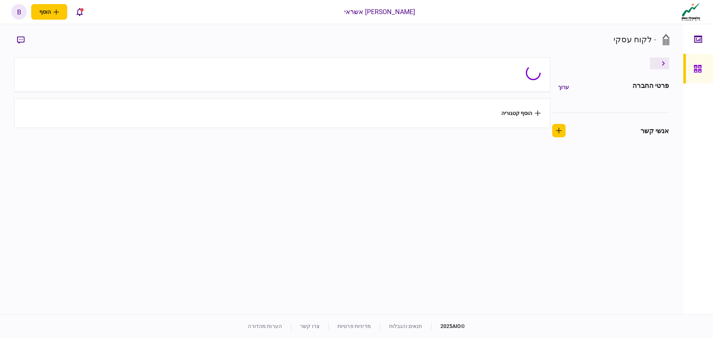 This screenshot has height=338, width=713. What do you see at coordinates (354, 326) in the screenshot?
I see `a: מדיניות פרטיות` at bounding box center [354, 326].